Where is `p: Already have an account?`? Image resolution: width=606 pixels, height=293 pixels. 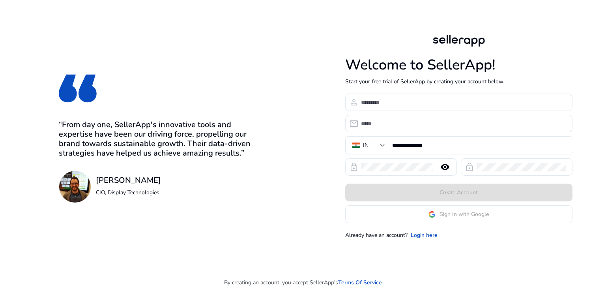
p: Already have an account? is located at coordinates (376, 235).